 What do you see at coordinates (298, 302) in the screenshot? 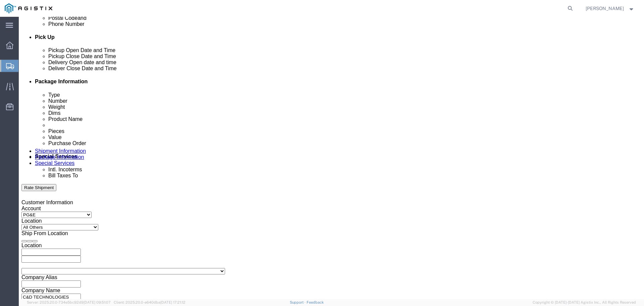
I see `a: Support` at bounding box center [298, 302].